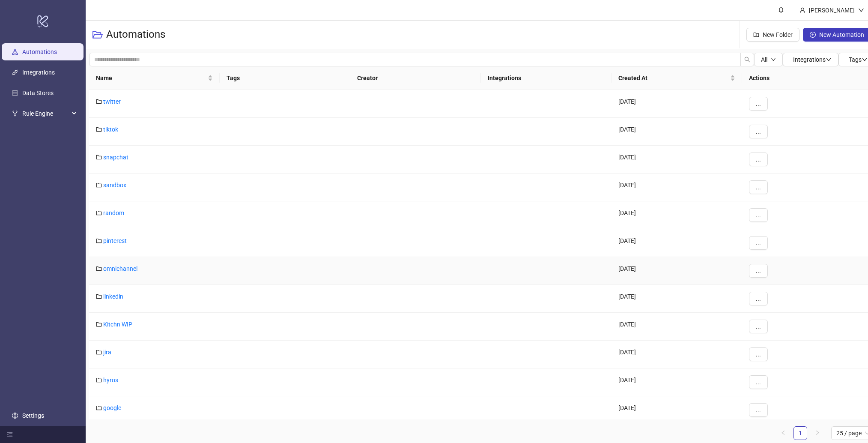  Describe the element at coordinates (858, 59) in the screenshot. I see `span: Tags` at that location.